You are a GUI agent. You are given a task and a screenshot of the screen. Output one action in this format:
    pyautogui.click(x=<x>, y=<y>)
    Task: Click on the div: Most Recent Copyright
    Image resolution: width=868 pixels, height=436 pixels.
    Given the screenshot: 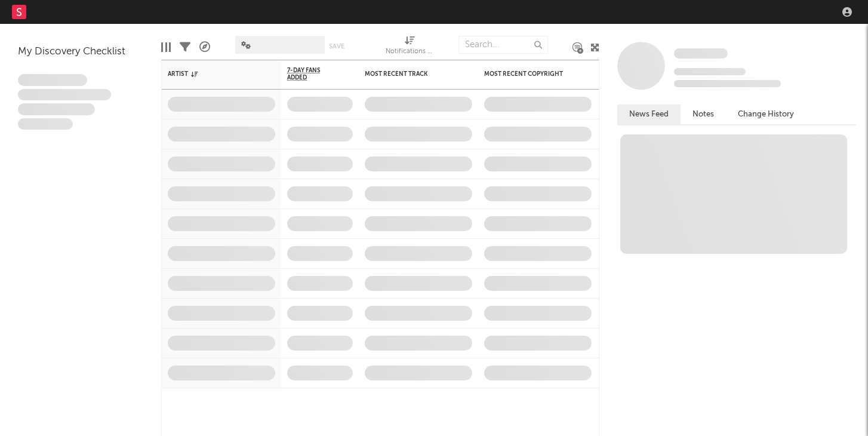 What is the action you would take?
    pyautogui.click(x=529, y=74)
    